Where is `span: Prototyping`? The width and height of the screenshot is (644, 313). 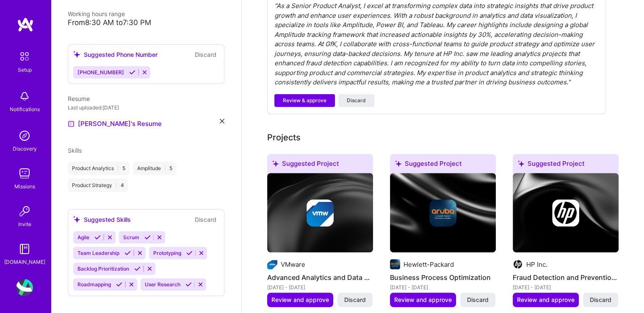 span: Prototyping is located at coordinates (167, 253).